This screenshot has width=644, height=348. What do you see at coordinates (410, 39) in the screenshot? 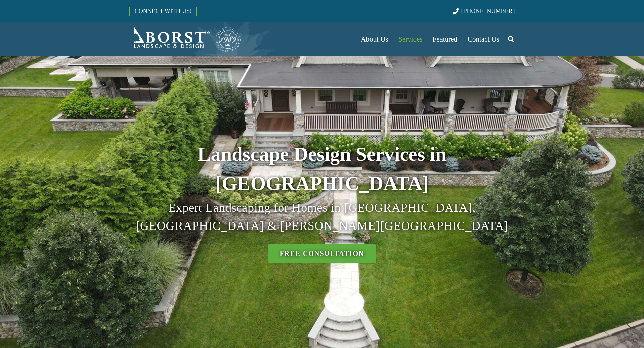
I see `a: Services` at bounding box center [410, 39].